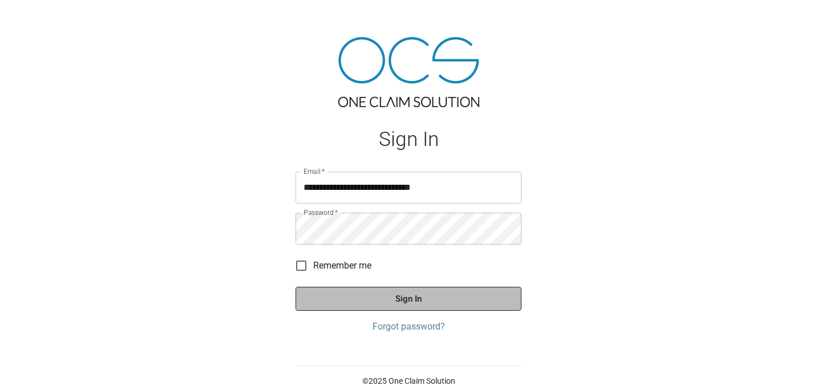  Describe the element at coordinates (37, 18) in the screenshot. I see `img: ocs-logo-white-transparent.png` at that location.